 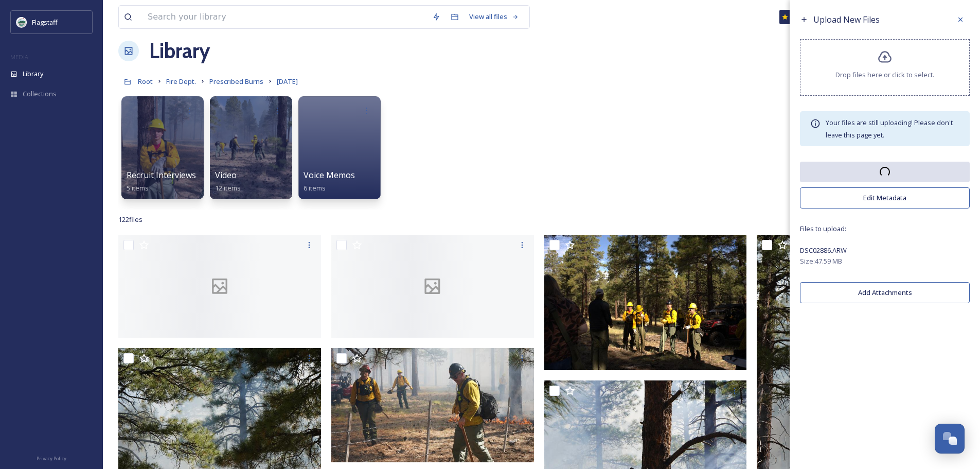 What do you see at coordinates (45, 22) in the screenshot?
I see `span: Flagstaff` at bounding box center [45, 22].